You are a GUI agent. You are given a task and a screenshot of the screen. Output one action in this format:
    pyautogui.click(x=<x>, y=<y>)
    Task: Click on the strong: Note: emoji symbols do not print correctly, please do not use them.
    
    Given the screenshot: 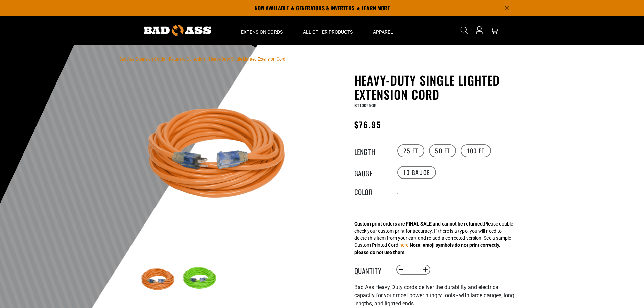 What is the action you would take?
    pyautogui.click(x=427, y=249)
    